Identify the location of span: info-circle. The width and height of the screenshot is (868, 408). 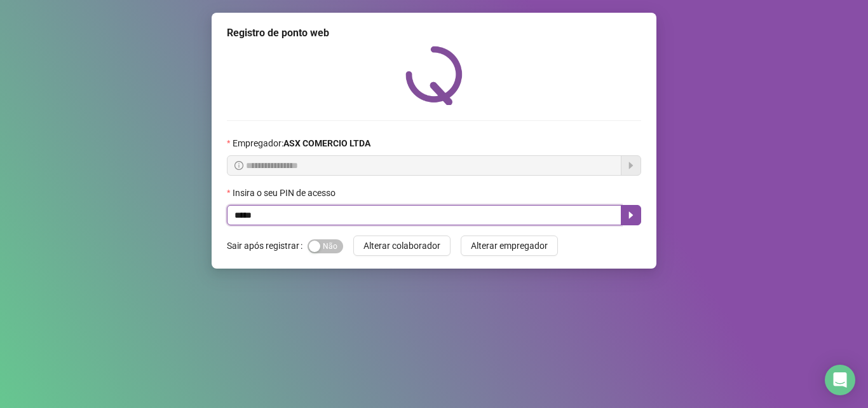
(239, 166).